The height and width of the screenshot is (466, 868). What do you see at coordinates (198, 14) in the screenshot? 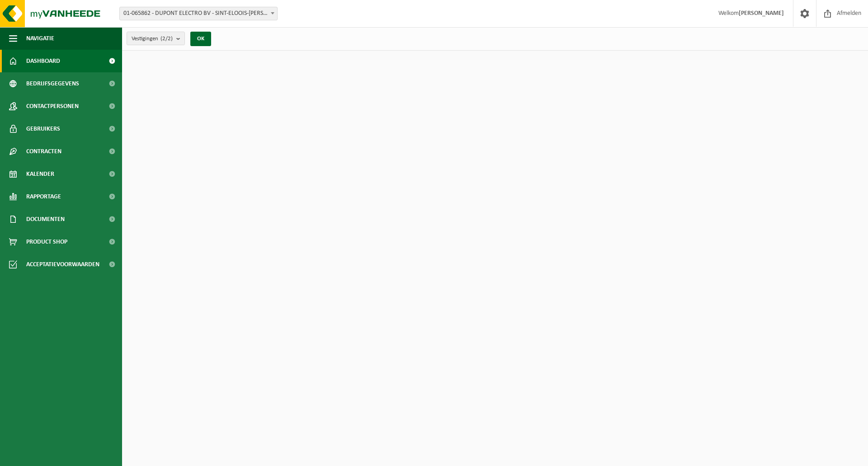
I see `span: 01-065862 - DUPONT ELECTRO BV - SINT-ELOOIS-WINKEL` at bounding box center [198, 14].